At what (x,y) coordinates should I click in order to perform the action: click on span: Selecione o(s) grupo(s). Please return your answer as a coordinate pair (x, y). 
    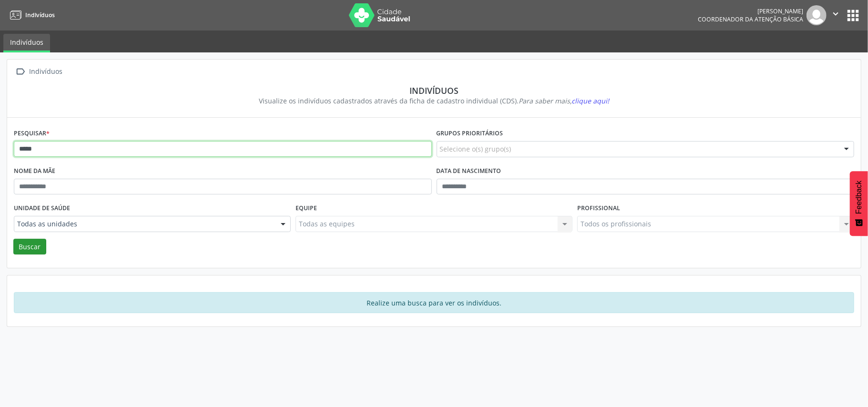
    Looking at the image, I should click on (475, 149).